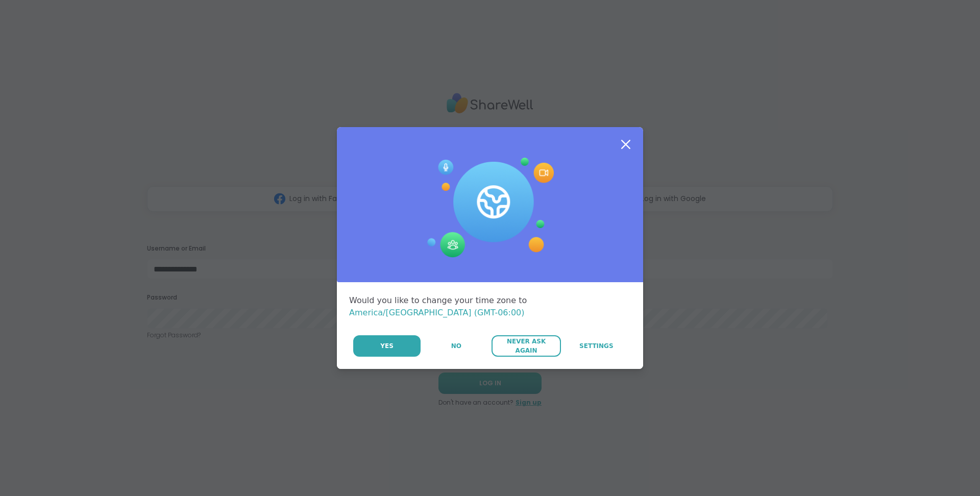  Describe the element at coordinates (525, 346) in the screenshot. I see `span: Never Ask Again` at that location.